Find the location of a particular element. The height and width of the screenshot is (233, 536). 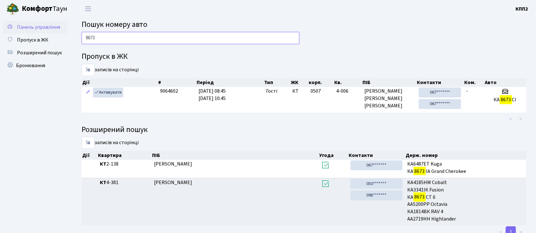

span: Пошук номеру авто is located at coordinates (114, 24).